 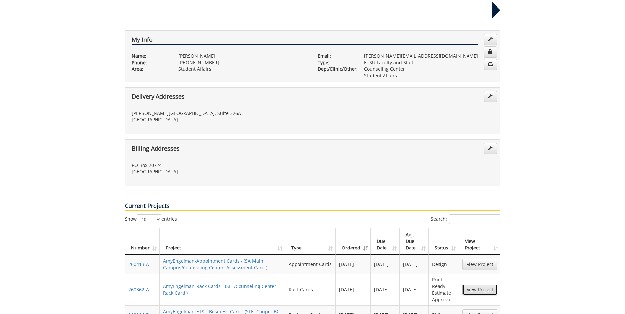 I want to click on p: Counseling Center, so click(x=429, y=69).